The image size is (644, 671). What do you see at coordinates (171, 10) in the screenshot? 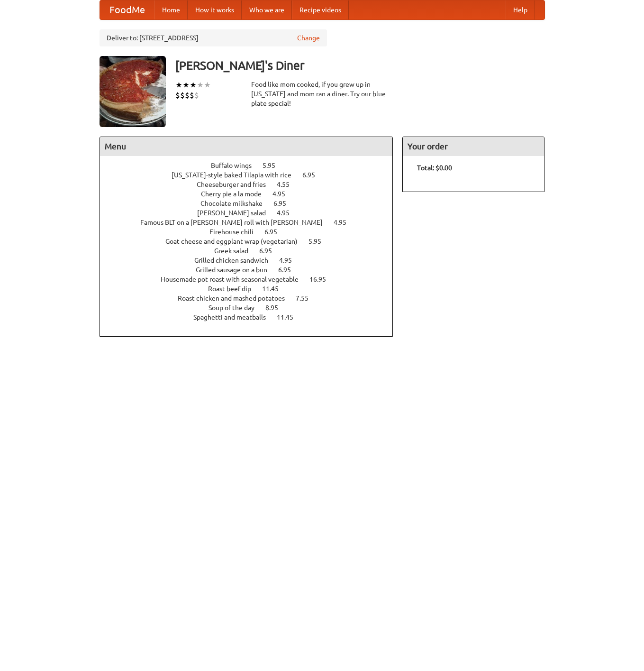
I see `a: Home` at bounding box center [171, 10].